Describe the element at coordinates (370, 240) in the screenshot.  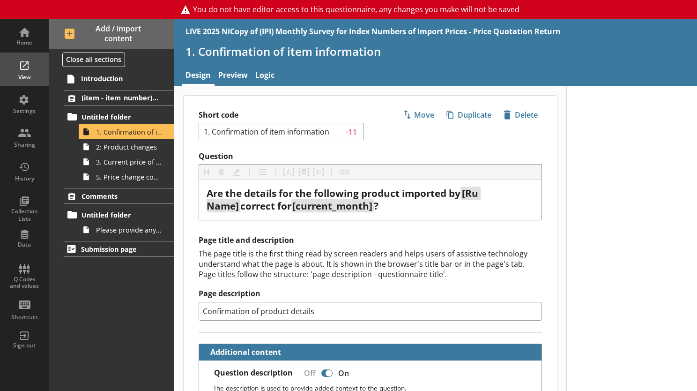
I see `h2: Page title and description` at that location.